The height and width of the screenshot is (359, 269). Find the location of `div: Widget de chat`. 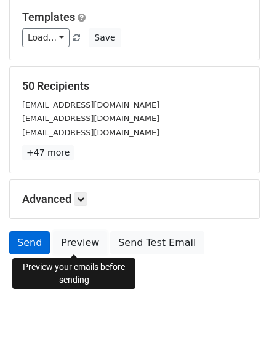

div: Widget de chat is located at coordinates (238, 329).